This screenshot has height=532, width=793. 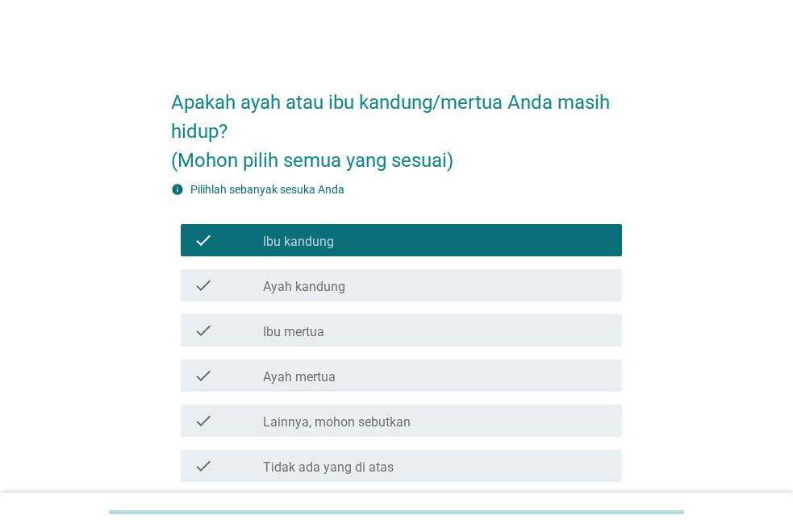 What do you see at coordinates (299, 241) in the screenshot?
I see `label: Ibu kandung` at bounding box center [299, 241].